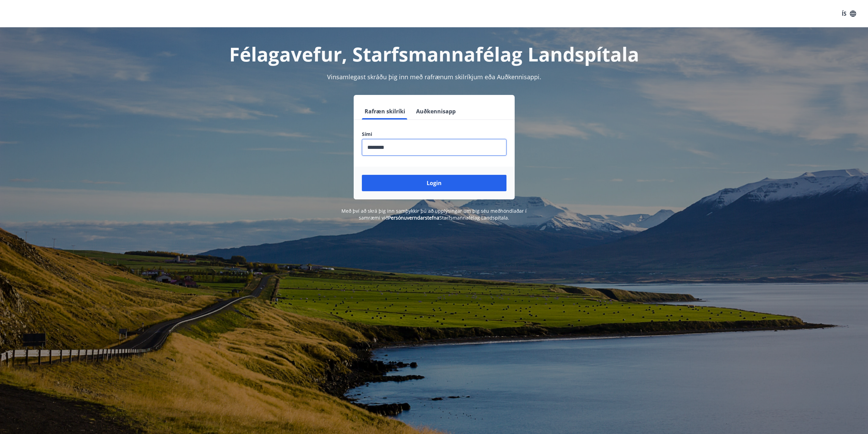  Describe the element at coordinates (434, 54) in the screenshot. I see `h1: Félagavefur, Starfsmannafélag Landspítala` at that location.